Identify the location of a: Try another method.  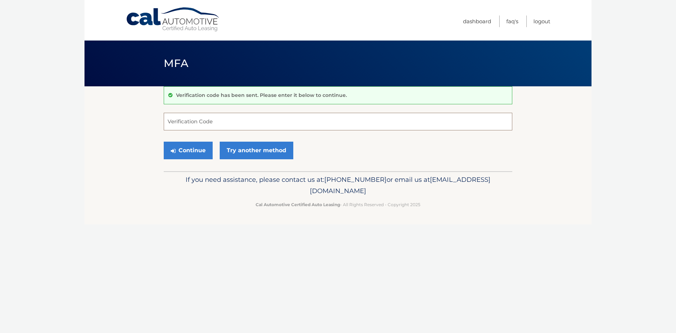
(256, 150).